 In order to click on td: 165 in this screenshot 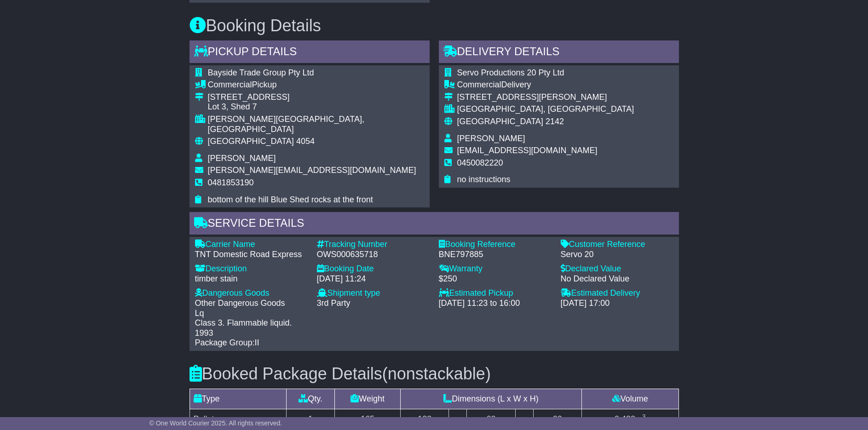, I will do `click(367, 419)`.